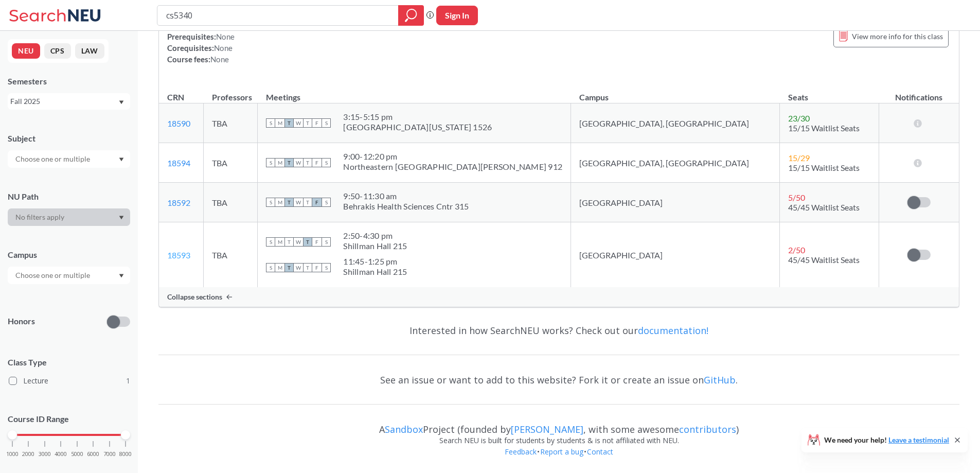 The width and height of the screenshot is (980, 473). What do you see at coordinates (231, 92) in the screenshot?
I see `th: Professors` at bounding box center [231, 92].